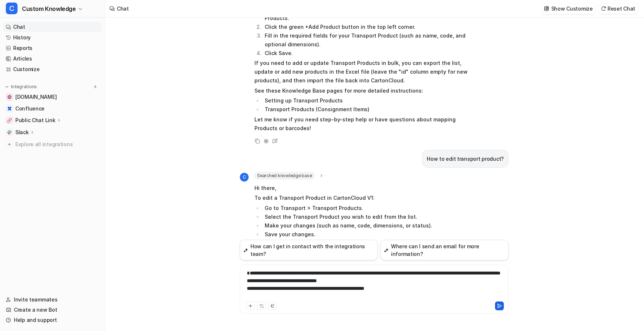 The height and width of the screenshot is (331, 644). Describe the element at coordinates (30, 109) in the screenshot. I see `span: Confluence` at that location.